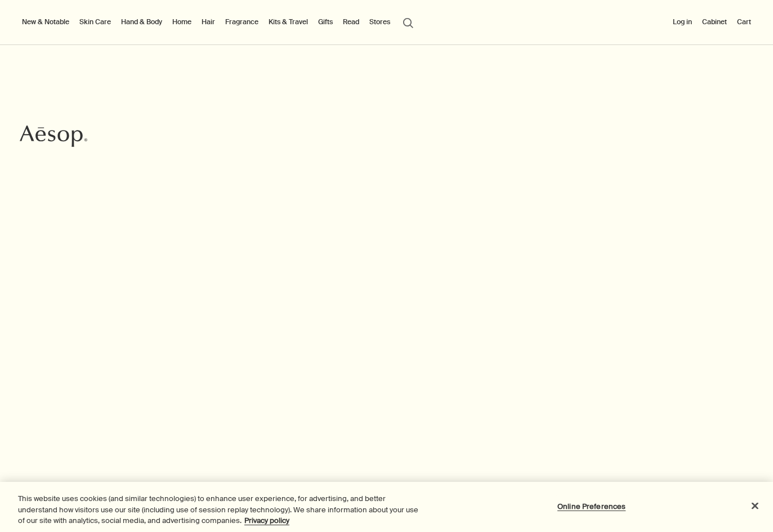 This screenshot has height=532, width=773. What do you see at coordinates (236, 138) in the screenshot?
I see `h3: Evergreen exhilaration` at bounding box center [236, 138].